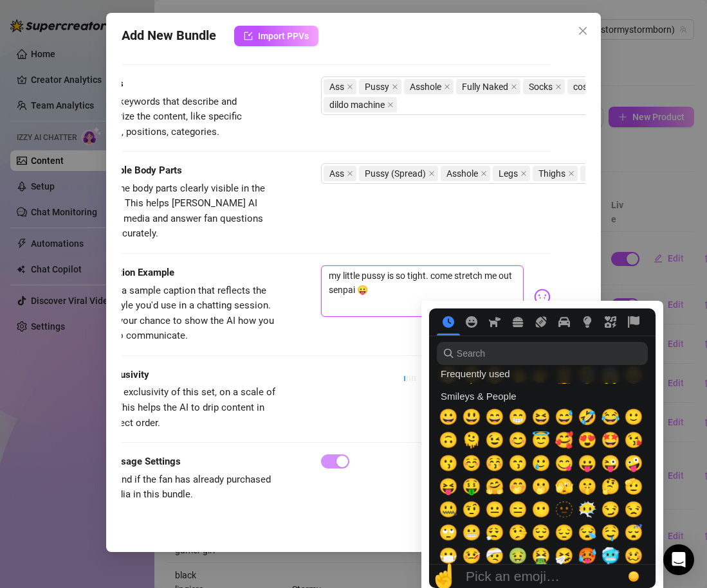 This screenshot has width=707, height=588. I want to click on span: Add New Bundle, so click(169, 36).